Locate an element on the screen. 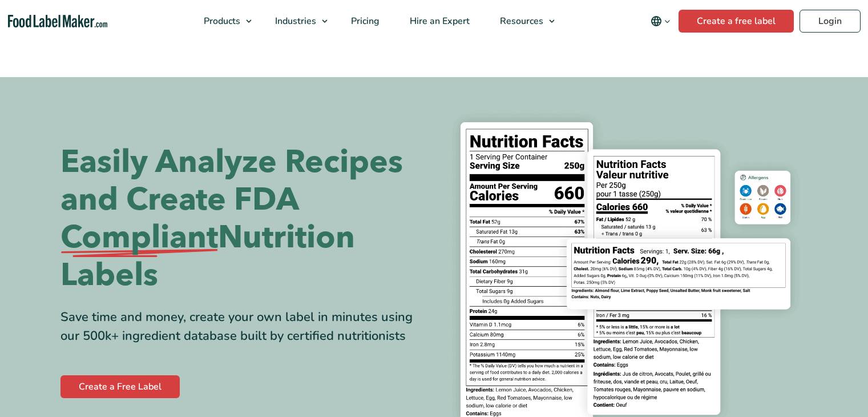 The height and width of the screenshot is (417, 868). span: Resources is located at coordinates (521, 21).